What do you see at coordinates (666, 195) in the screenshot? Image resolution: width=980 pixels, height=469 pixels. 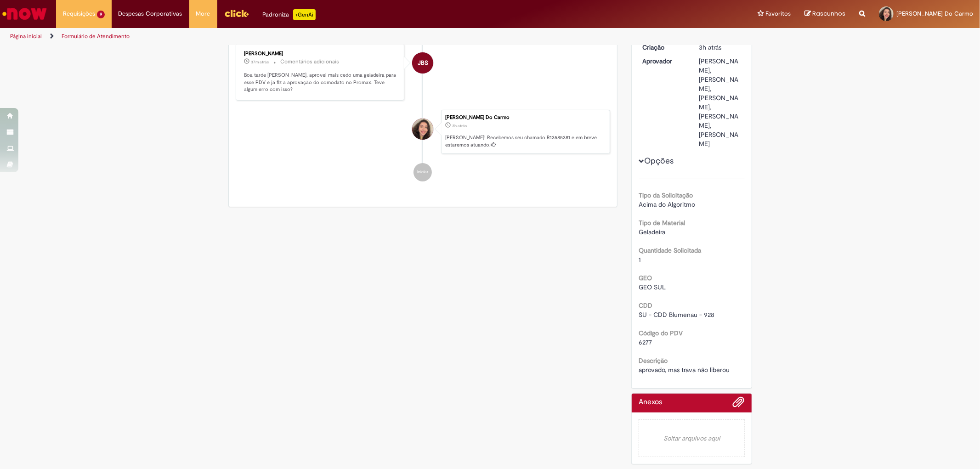 I see `b: Tipo da Solicitação` at bounding box center [666, 195].